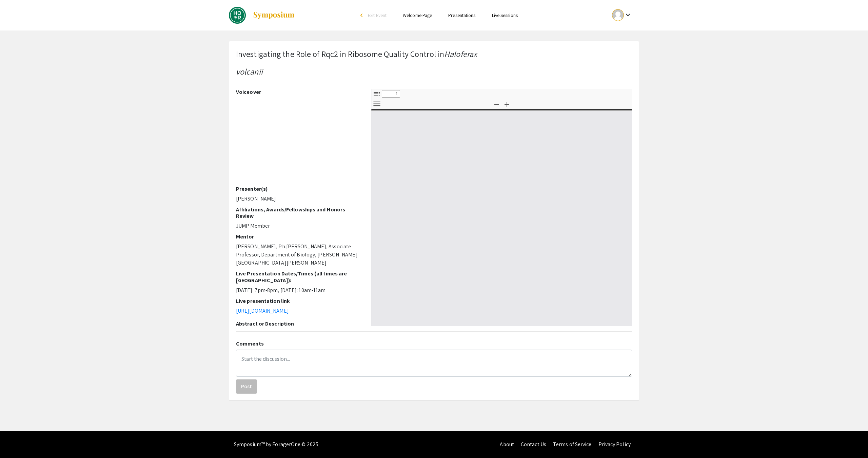  I want to click on div: Symposium™ by ForagerOne © 2025, so click(276, 445).